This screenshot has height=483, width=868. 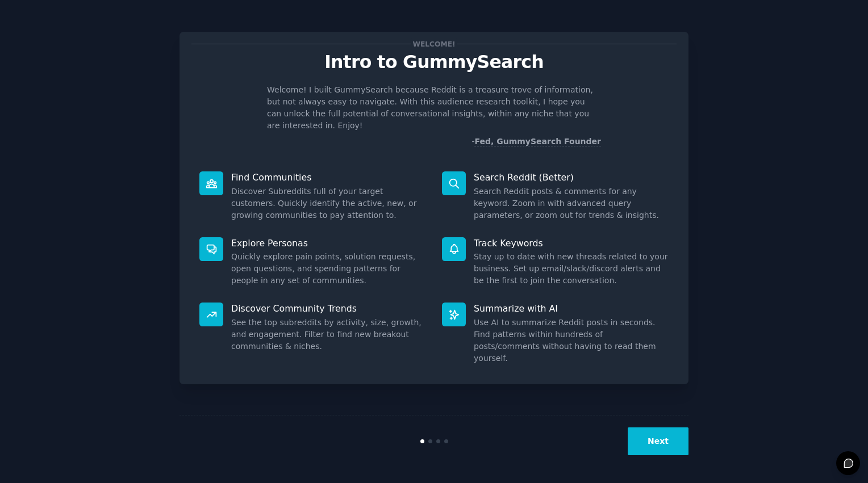 I want to click on dd: Quickly explore pain points, solution requests, open questions, and spending patterns for people ..., so click(x=328, y=268).